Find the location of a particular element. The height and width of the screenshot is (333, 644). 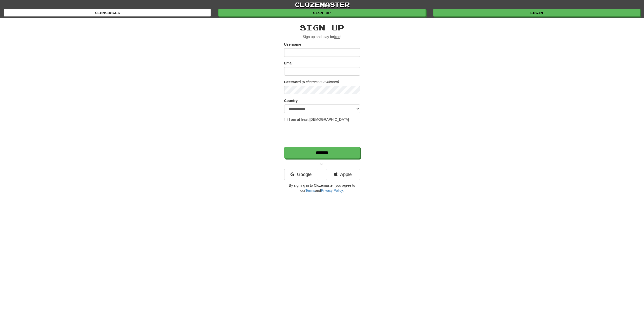

p: By signing in to Clozemaster, you agree to our and . is located at coordinates (322, 188).